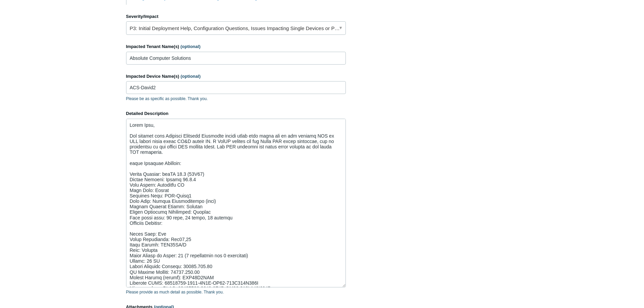 The image size is (644, 308). Describe the element at coordinates (236, 98) in the screenshot. I see `p: Please be as specific as possible. Thank you.` at that location.